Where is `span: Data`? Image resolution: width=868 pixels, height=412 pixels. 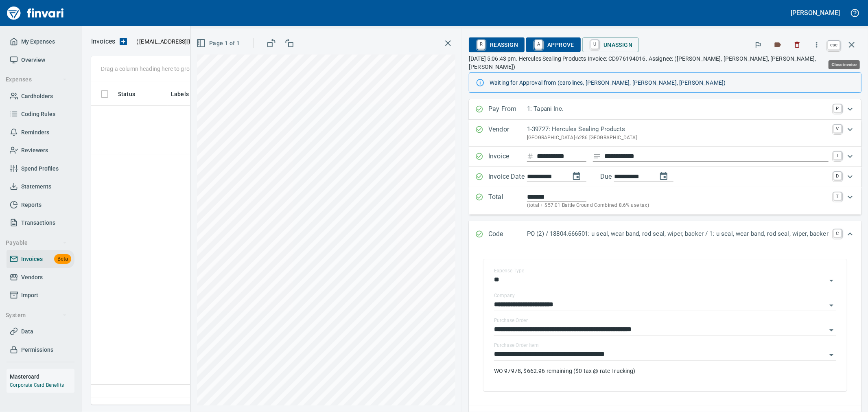 span: Data is located at coordinates (27, 331).